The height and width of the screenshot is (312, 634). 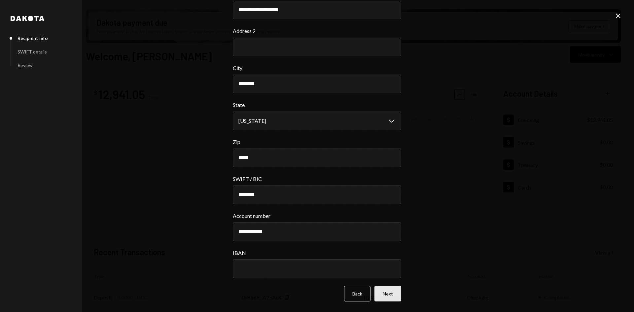 What do you see at coordinates (32, 51) in the screenshot?
I see `div: SWIFT details` at bounding box center [32, 51].